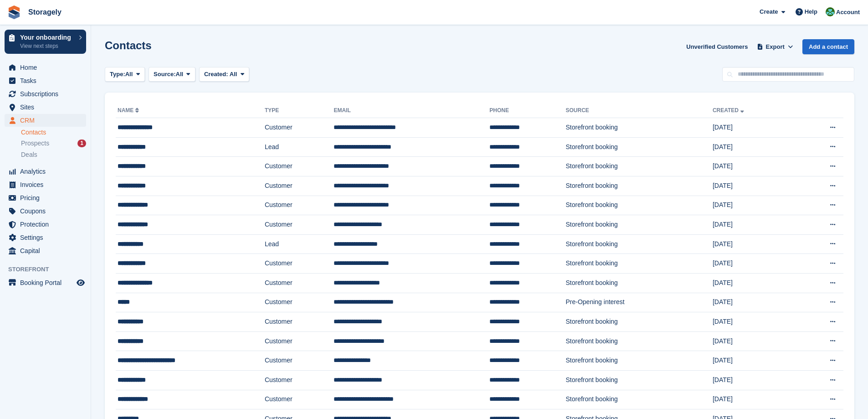 Image resolution: width=868 pixels, height=419 pixels. Describe the element at coordinates (47, 38) in the screenshot. I see `p: Your onboarding` at that location.